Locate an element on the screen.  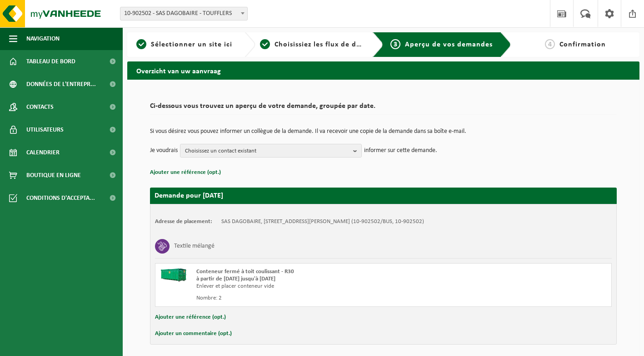
span: Tableau de bord is located at coordinates (51, 61).